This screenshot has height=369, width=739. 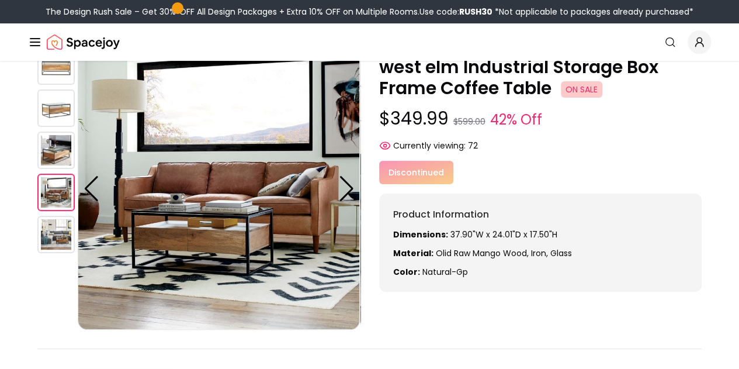 What do you see at coordinates (407, 272) in the screenshot?
I see `strong: Color:` at bounding box center [407, 272].